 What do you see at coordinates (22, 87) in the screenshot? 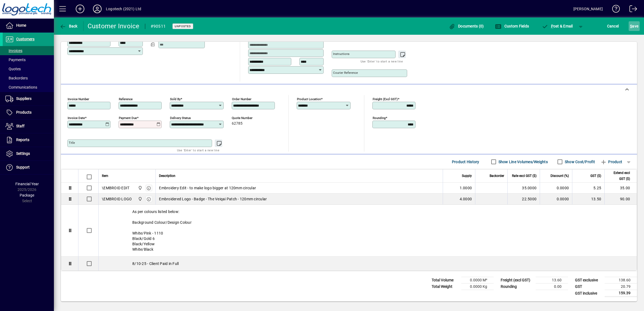
I see `span: Communications` at bounding box center [22, 87].